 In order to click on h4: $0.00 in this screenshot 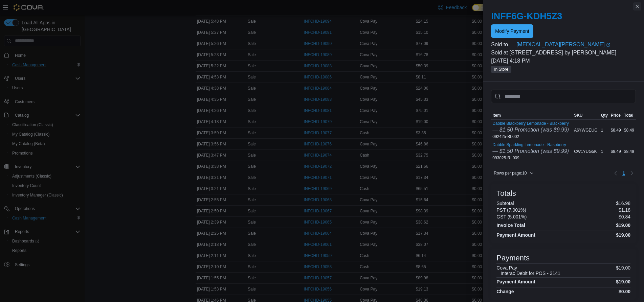, I will do `click(624, 291)`.